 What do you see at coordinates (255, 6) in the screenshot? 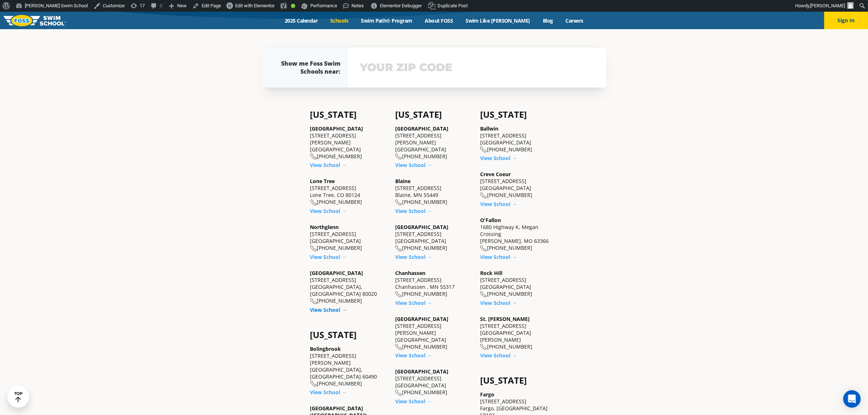
I see `span: Edit with Elementor` at bounding box center [255, 6].